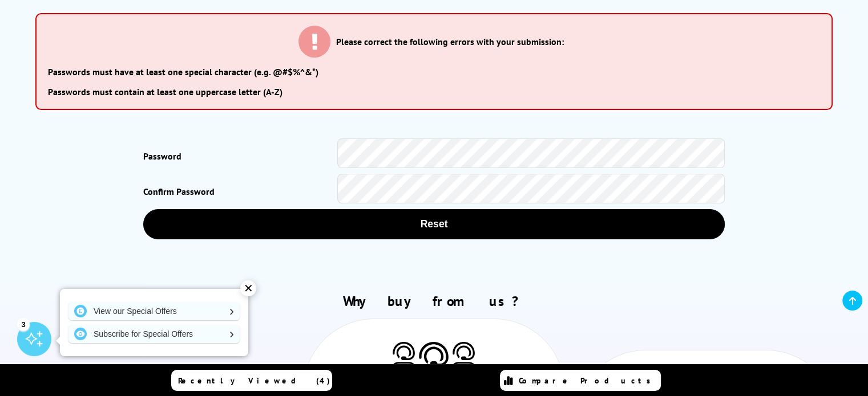  I want to click on a: View our Special Offers, so click(154, 311).